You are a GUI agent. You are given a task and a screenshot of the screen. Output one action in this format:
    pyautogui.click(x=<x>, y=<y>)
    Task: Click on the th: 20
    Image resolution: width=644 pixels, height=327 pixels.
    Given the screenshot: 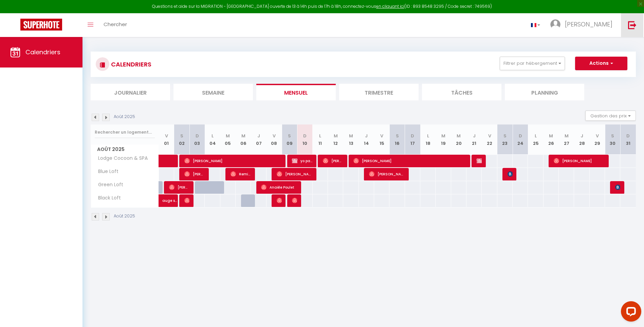 What is the action you would take?
    pyautogui.click(x=459, y=140)
    